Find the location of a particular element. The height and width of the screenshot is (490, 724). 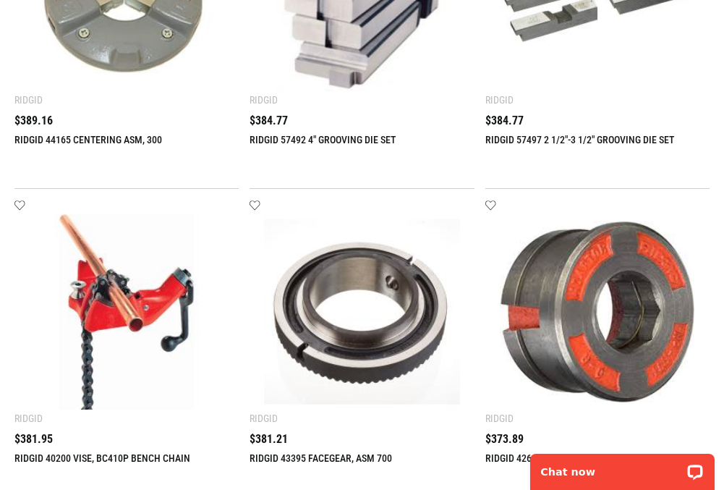

span: $389.16 is located at coordinates (33, 121).